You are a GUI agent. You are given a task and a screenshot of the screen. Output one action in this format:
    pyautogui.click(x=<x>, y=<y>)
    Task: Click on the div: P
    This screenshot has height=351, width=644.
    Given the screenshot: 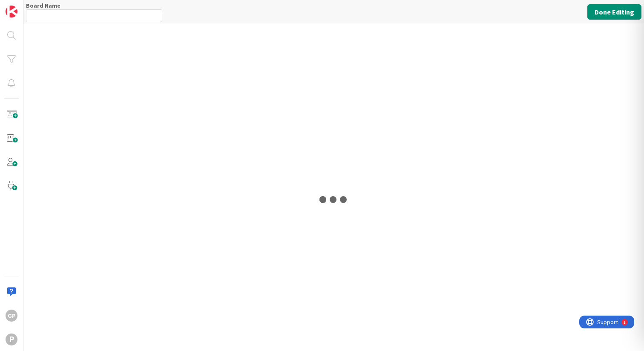 What is the action you would take?
    pyautogui.click(x=11, y=340)
    